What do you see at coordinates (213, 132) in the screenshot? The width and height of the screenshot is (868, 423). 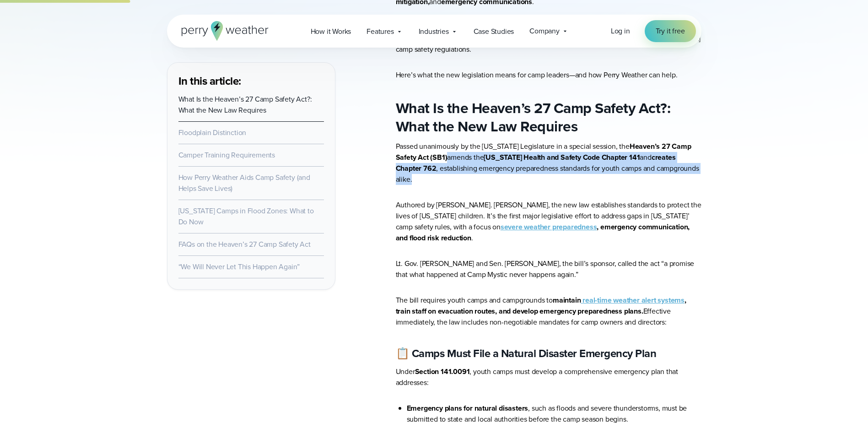 I see `a: Floodplain Distinction` at bounding box center [213, 132].